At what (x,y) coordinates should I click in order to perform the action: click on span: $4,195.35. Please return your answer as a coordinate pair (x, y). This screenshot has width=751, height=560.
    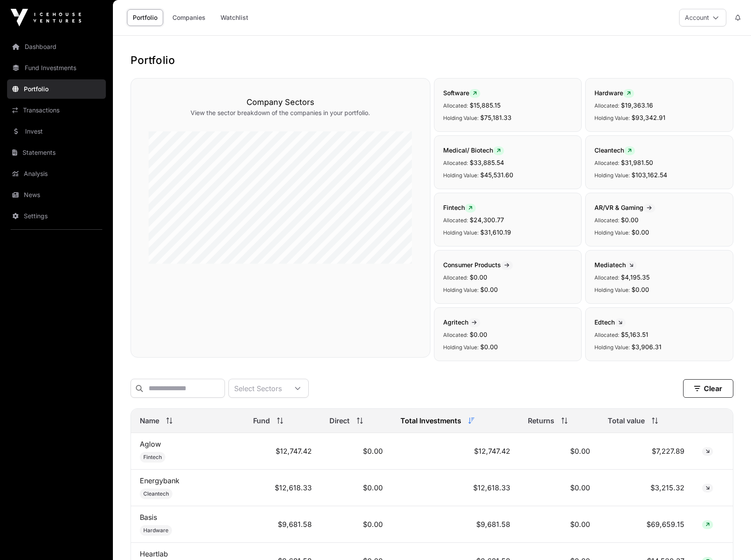
    Looking at the image, I should click on (635, 277).